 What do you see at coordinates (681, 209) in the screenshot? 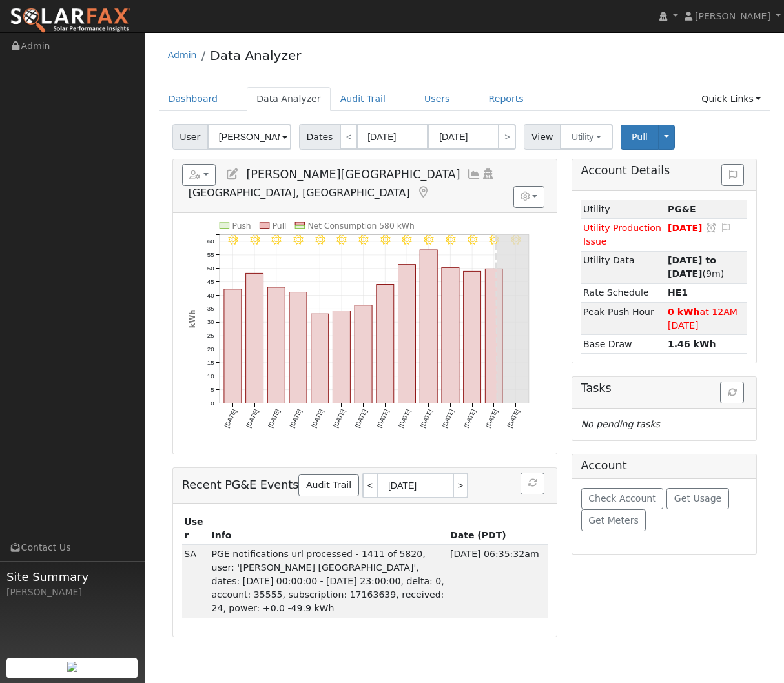
I see `strong: ID: 17163639, authorized: 08/11/25` at bounding box center [681, 209].